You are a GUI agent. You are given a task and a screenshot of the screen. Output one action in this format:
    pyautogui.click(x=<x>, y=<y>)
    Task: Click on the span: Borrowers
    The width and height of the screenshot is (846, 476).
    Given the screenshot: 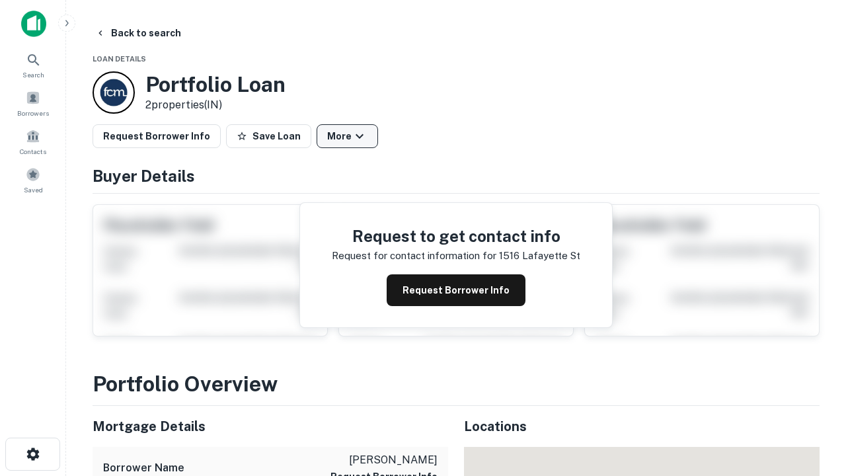 What is the action you would take?
    pyautogui.click(x=33, y=113)
    